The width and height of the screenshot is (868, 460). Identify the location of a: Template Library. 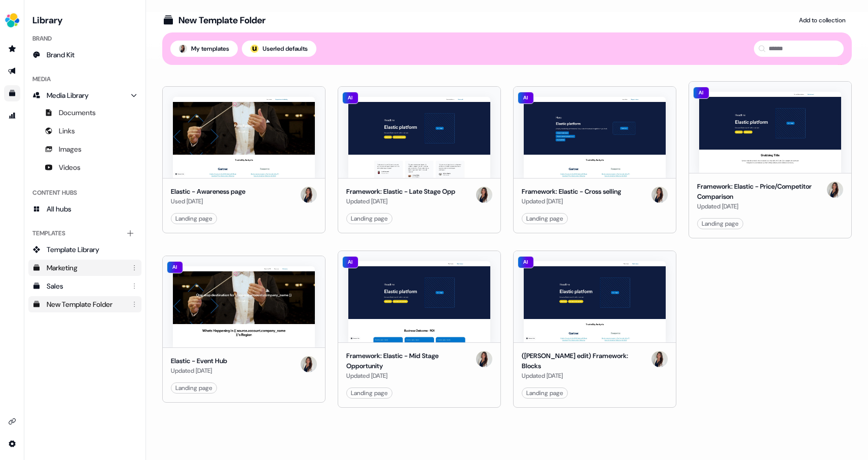
(85, 249).